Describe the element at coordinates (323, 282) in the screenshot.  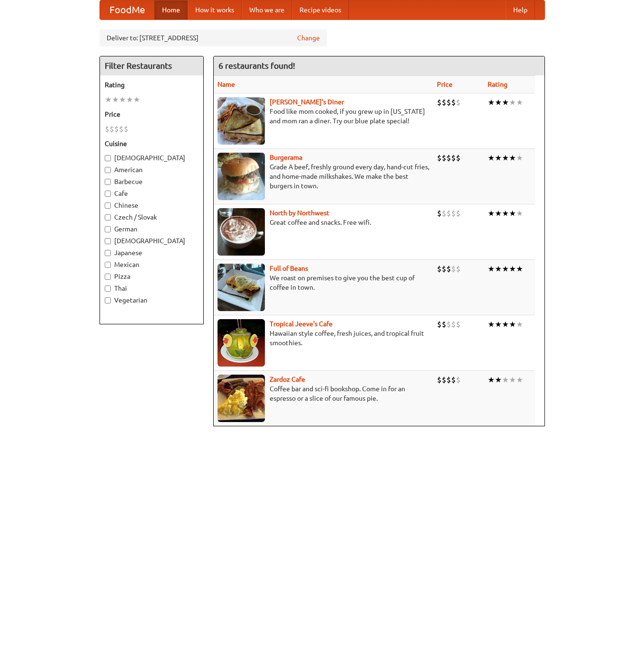
I see `p: We roast on premises to give you the best cup of coffee in town.` at that location.